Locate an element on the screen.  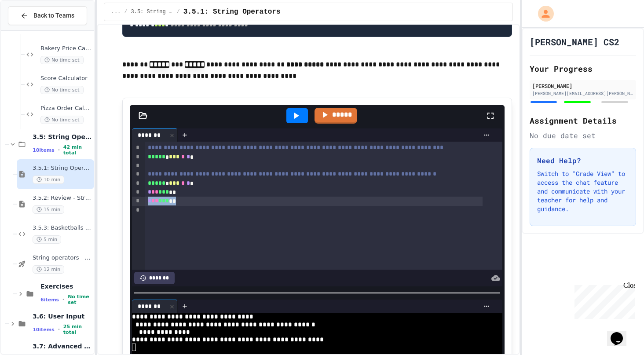
span: 3.7: Advanced Math in Python is located at coordinates (62, 346).